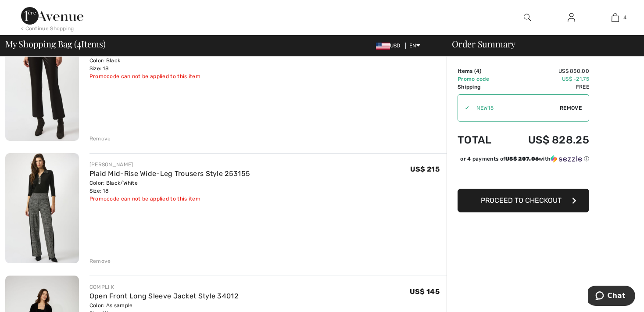  What do you see at coordinates (149, 65) in the screenshot?
I see `div: Color: Black Size: 18` at bounding box center [149, 65].